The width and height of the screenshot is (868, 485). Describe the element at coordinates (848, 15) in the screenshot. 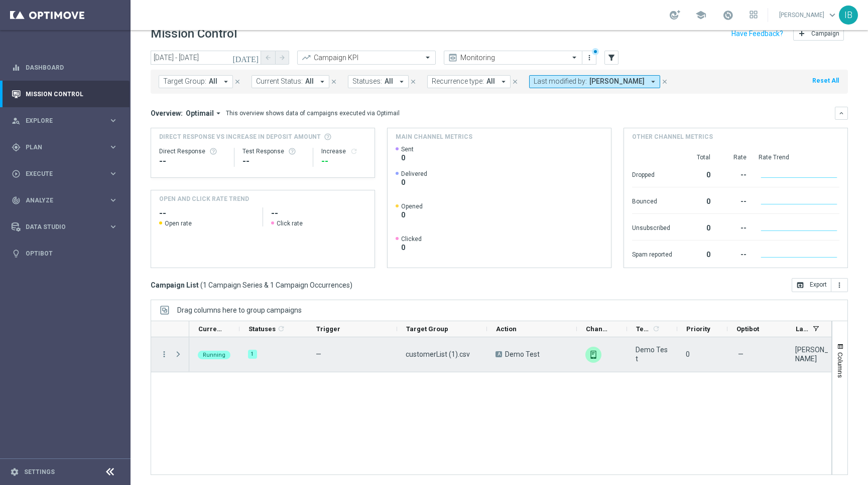

I see `div: IB` at that location.